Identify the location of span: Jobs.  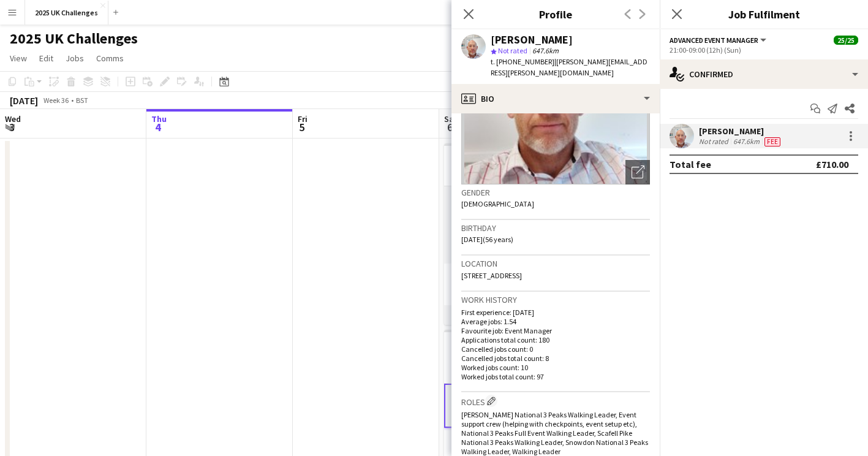
(74, 58).